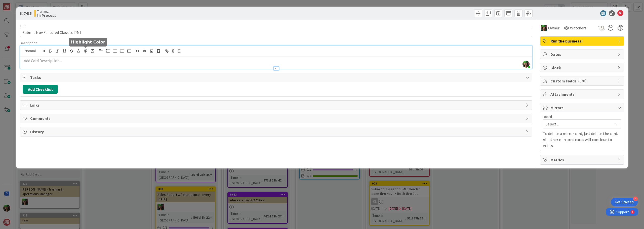 The width and height of the screenshot is (644, 229). I want to click on span: Block, so click(582, 67).